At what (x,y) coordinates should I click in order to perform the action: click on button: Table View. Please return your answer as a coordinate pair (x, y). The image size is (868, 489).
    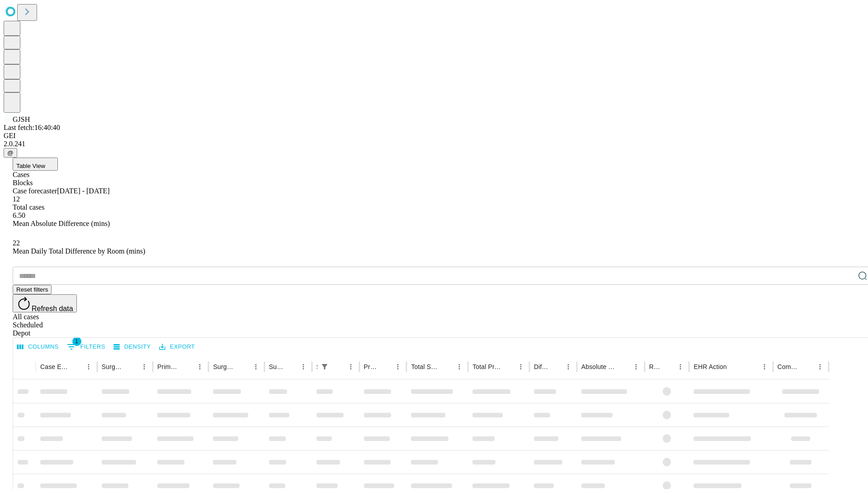
    Looking at the image, I should click on (35, 164).